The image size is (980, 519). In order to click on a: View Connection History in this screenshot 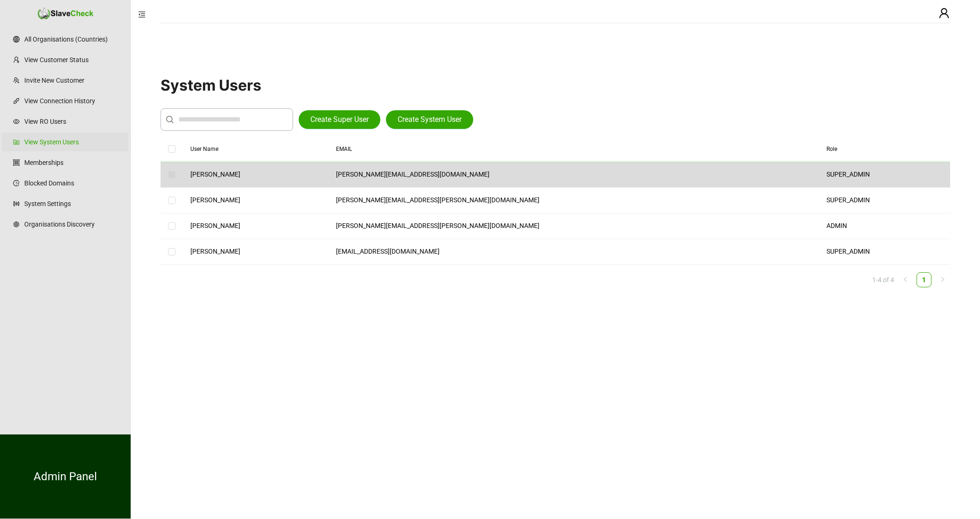, I will do `click(72, 101)`.